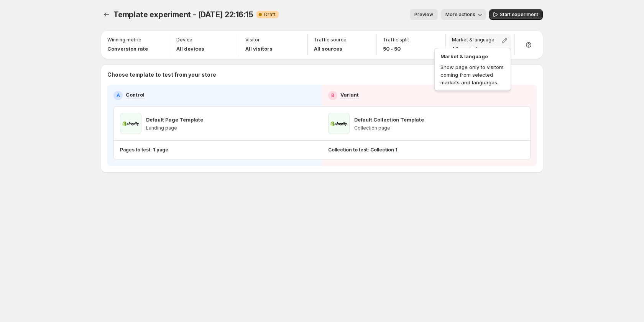 This screenshot has height=322, width=644. Describe the element at coordinates (339, 123) in the screenshot. I see `img: Default Collection Template` at that location.